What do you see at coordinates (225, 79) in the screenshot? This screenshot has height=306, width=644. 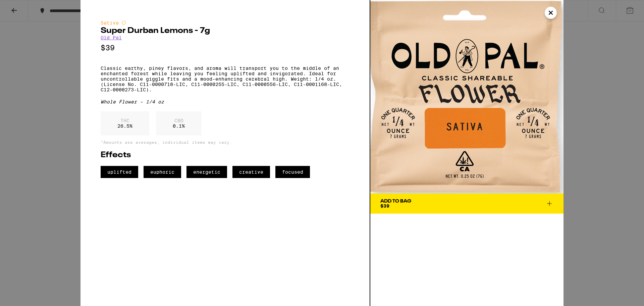 I see `p: Classic earthy, piney flavors, and aroma will transport you to the middle of an enchanted forest ...` at bounding box center [225, 79].